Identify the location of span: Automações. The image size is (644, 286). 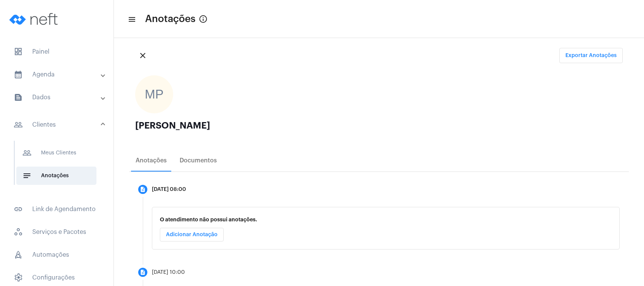
(56, 255).